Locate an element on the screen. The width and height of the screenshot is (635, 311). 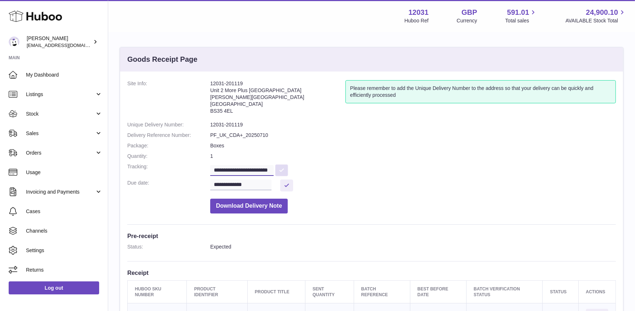
dt: Site Info: is located at coordinates (169, 99).